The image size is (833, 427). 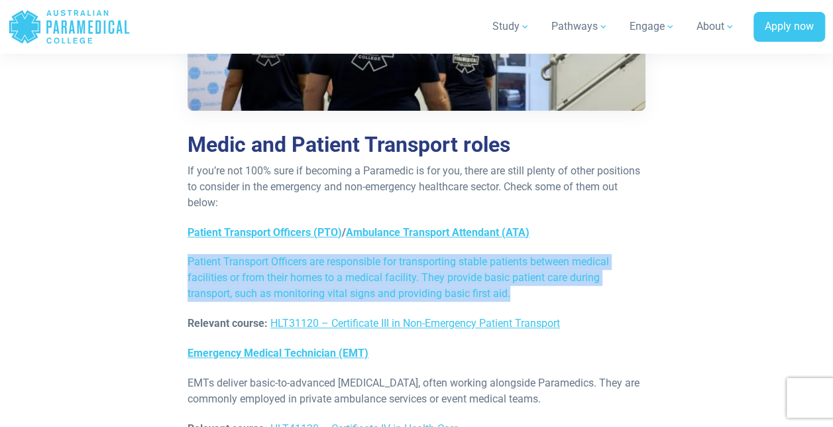 What do you see at coordinates (580, 26) in the screenshot?
I see `a: Pathways` at bounding box center [580, 26].